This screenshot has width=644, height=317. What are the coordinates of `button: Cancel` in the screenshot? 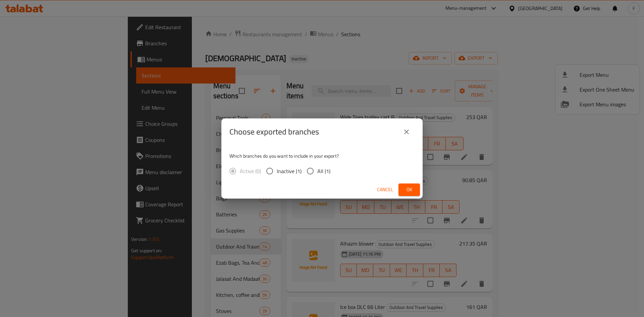 It's located at (385, 190).